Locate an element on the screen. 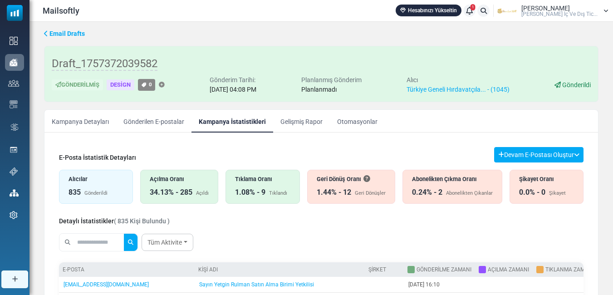 The width and height of the screenshot is (613, 295). img: campaigns-icon-active.png is located at coordinates (14, 62).